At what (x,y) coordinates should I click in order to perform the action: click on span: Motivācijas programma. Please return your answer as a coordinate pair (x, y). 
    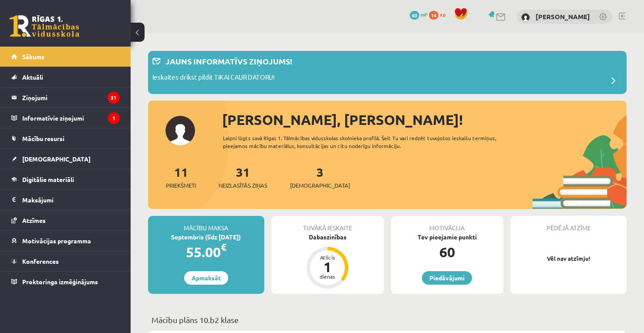
    Looking at the image, I should click on (57, 241).